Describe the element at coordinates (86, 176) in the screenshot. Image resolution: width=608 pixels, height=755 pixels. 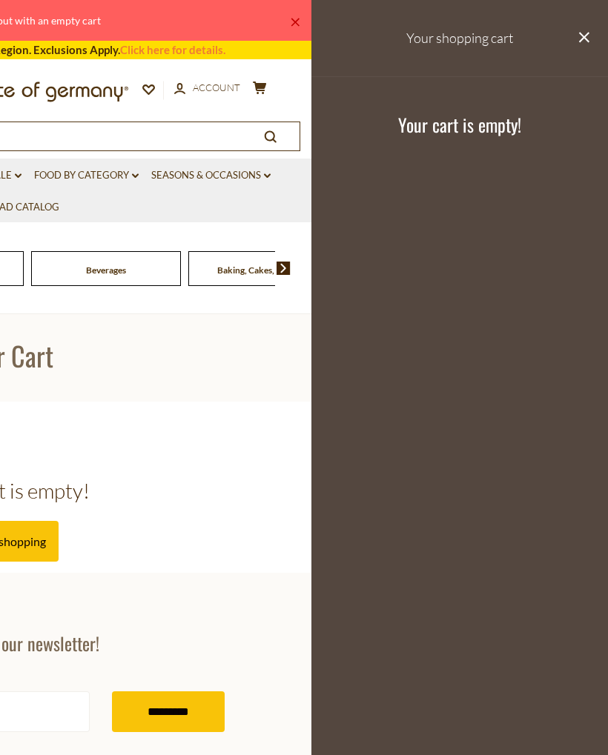
I see `a: Food By Category` at that location.